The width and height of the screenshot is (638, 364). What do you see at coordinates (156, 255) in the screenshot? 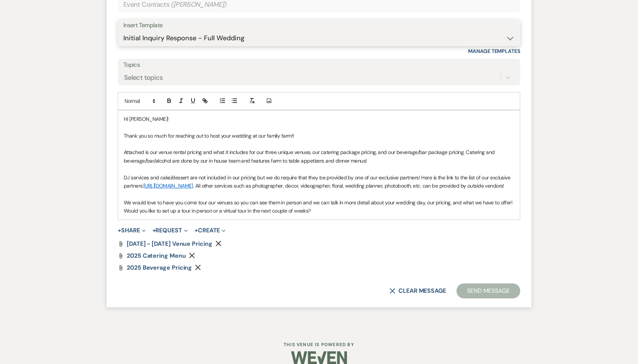
I see `span: 2025 Catering Menu` at bounding box center [156, 255].